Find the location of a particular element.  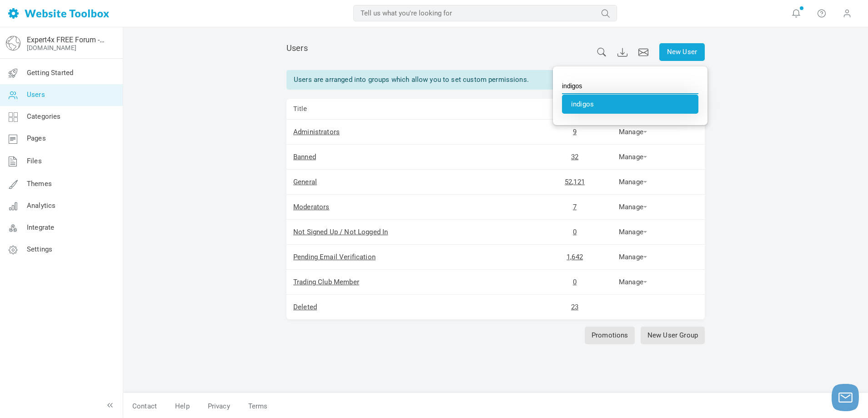

a: 52,121 is located at coordinates (575, 182).